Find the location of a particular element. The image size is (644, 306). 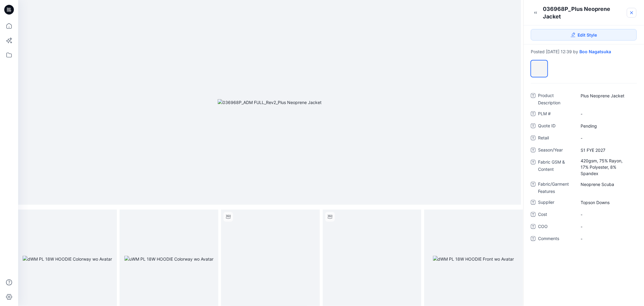

span: Comments is located at coordinates (556, 239).